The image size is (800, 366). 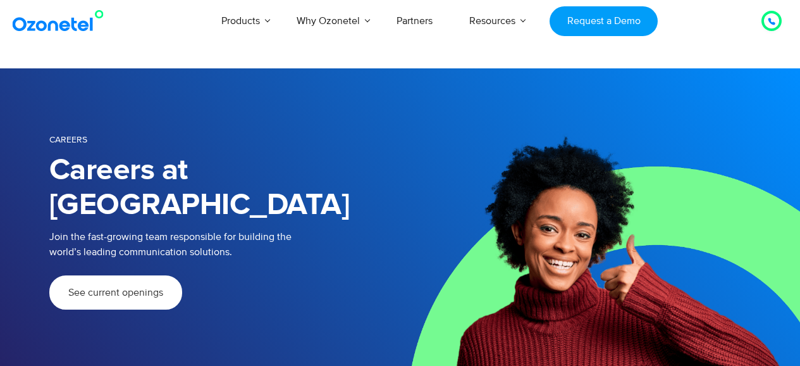 What do you see at coordinates (68, 139) in the screenshot?
I see `span: Careers` at bounding box center [68, 139].